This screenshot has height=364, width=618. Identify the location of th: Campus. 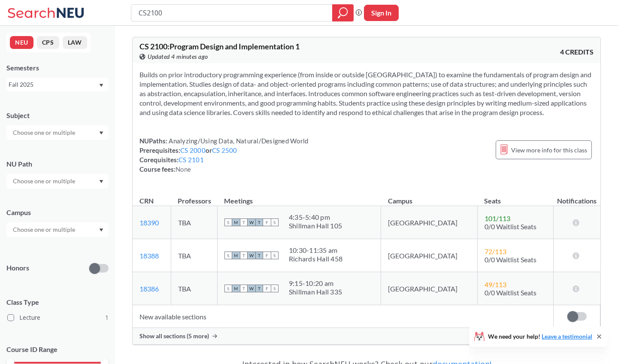
(429, 197).